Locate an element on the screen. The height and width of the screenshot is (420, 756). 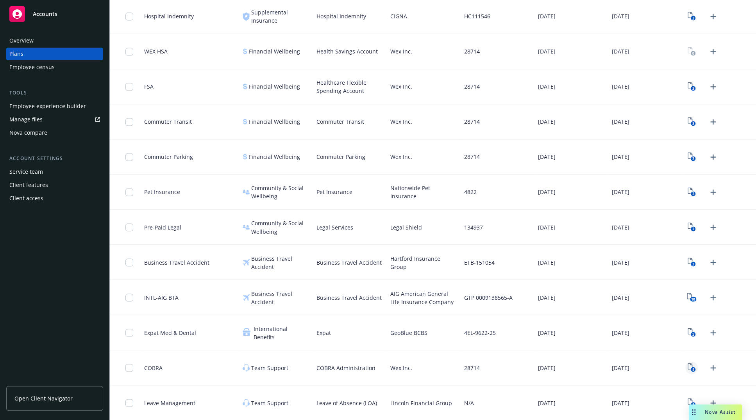
a: Manage files is located at coordinates (55, 120).